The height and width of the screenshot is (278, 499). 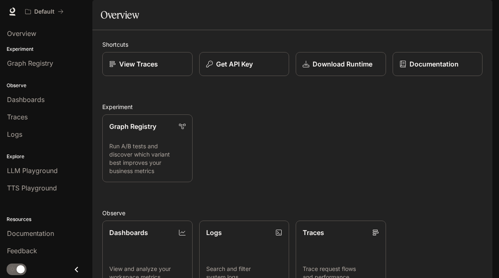 What do you see at coordinates (244, 64) in the screenshot?
I see `button: Get API Key` at bounding box center [244, 64].